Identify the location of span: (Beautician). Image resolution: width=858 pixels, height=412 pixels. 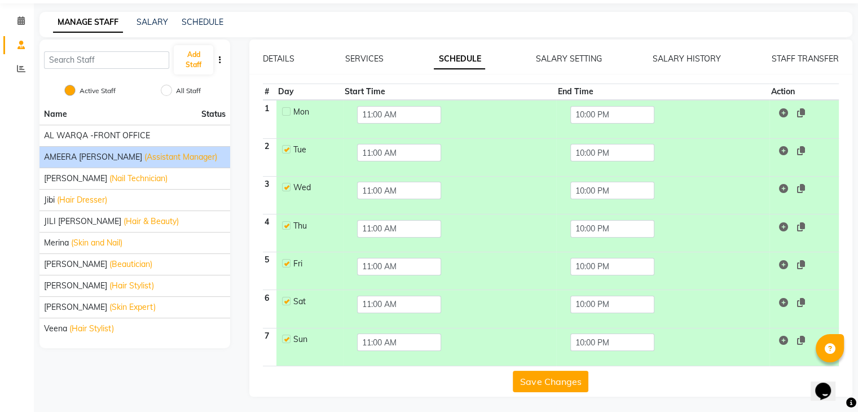
(131, 264).